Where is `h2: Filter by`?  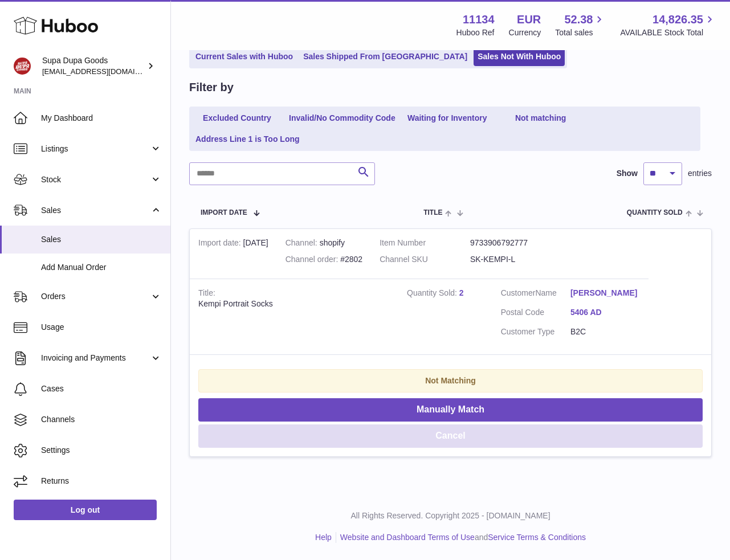 h2: Filter by is located at coordinates (212, 87).